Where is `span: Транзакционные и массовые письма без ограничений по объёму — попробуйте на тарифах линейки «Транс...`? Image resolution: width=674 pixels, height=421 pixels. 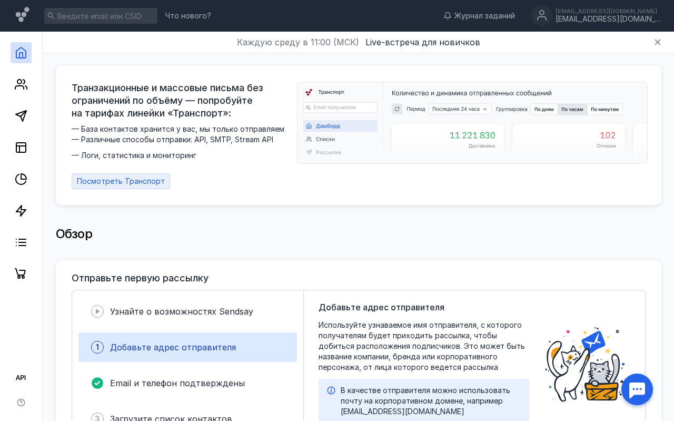
span: Транзакционные и массовые письма без ограничений по объёму — попробуйте на тарифах линейки «Транс... is located at coordinates (181, 101).